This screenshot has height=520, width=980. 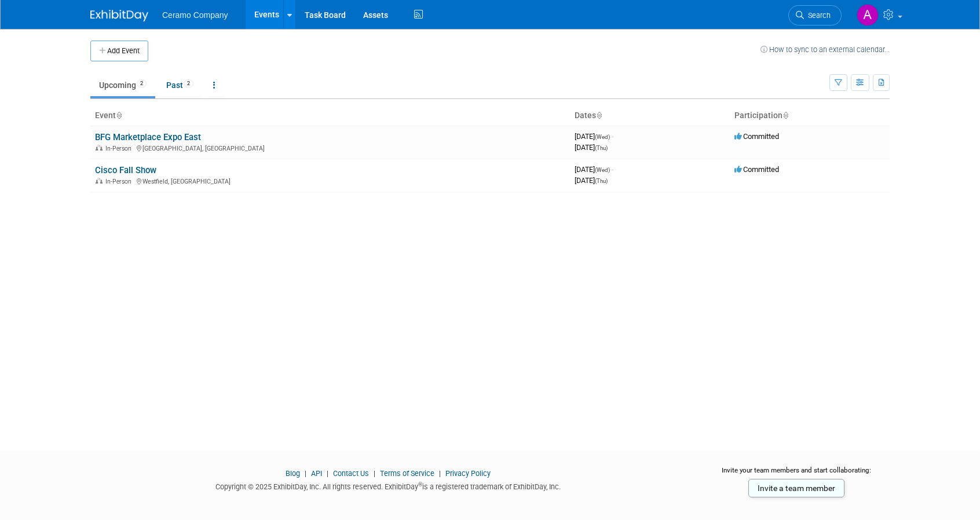 What do you see at coordinates (797, 488) in the screenshot?
I see `a: Invite a team member` at bounding box center [797, 488].